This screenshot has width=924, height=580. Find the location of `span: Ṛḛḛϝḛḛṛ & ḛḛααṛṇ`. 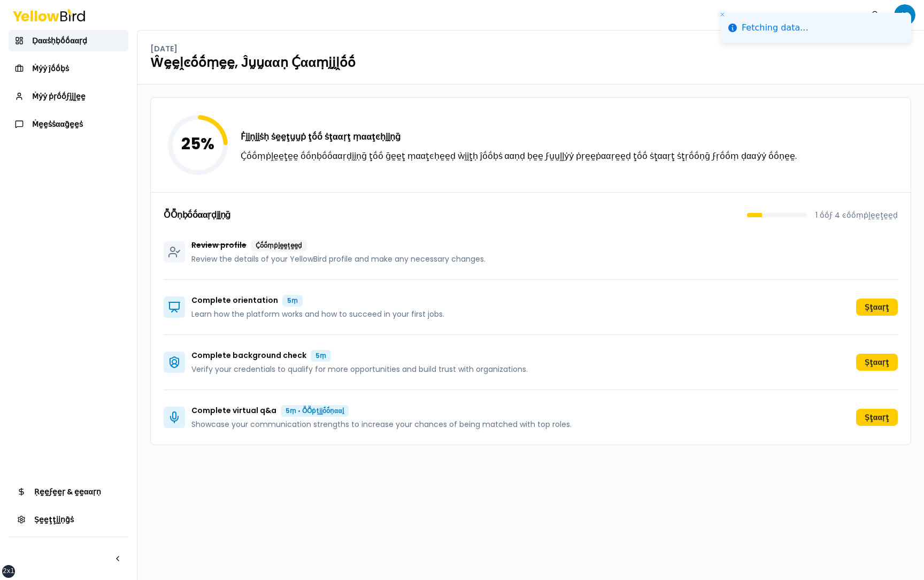

span: Ṛḛḛϝḛḛṛ & ḛḛααṛṇ is located at coordinates (68, 491).